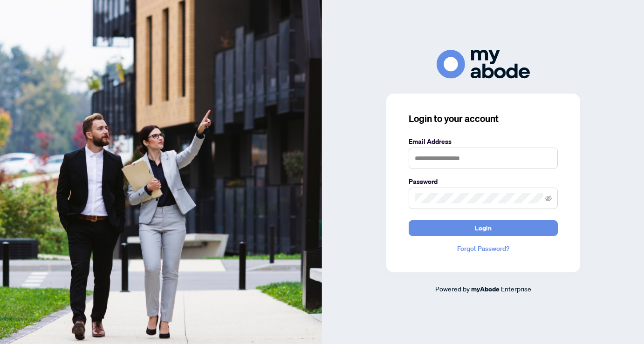 Image resolution: width=644 pixels, height=344 pixels. I want to click on h3: Login to your account, so click(483, 119).